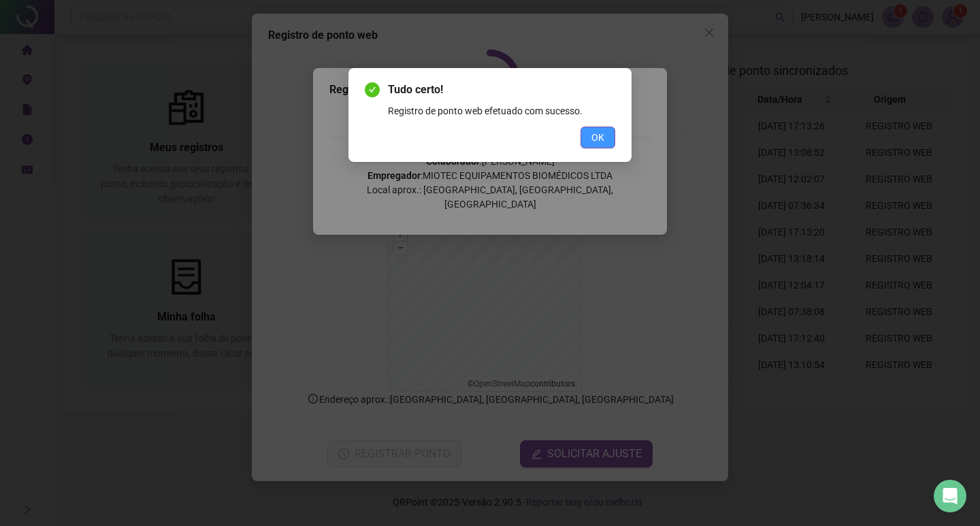 This screenshot has height=526, width=980. Describe the element at coordinates (502, 111) in the screenshot. I see `div: Registro de ponto web efetuado com sucesso.` at that location.